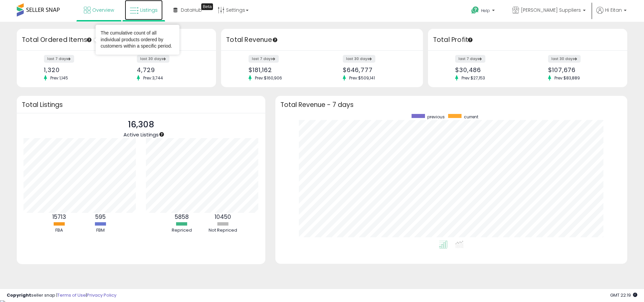  What do you see at coordinates (362, 77) in the screenshot?
I see `span: Prev: $509,141` at bounding box center [362, 77].